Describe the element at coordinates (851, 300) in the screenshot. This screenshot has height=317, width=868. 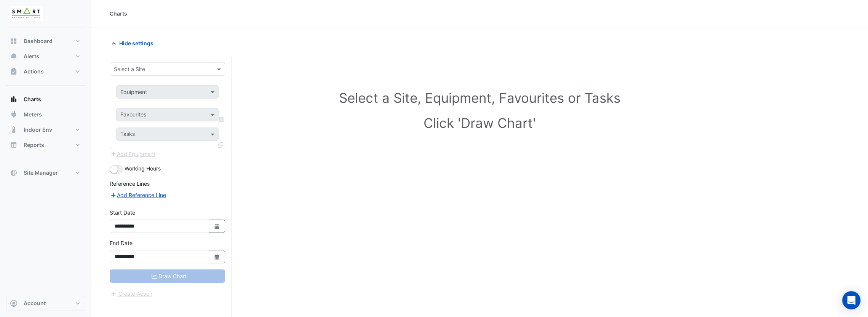
I see `div: Open Intercom Messenger` at that location.